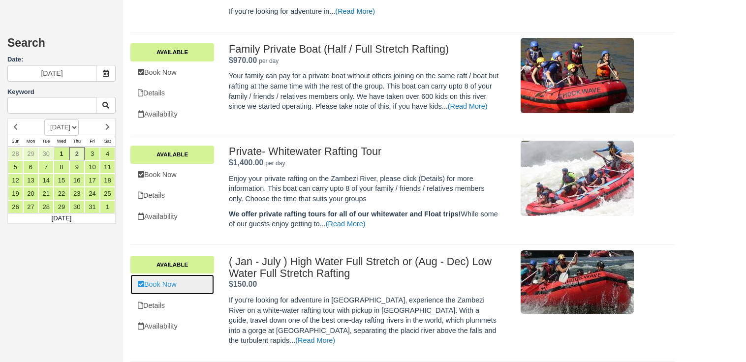  Describe the element at coordinates (77, 180) in the screenshot. I see `a: 16` at that location.